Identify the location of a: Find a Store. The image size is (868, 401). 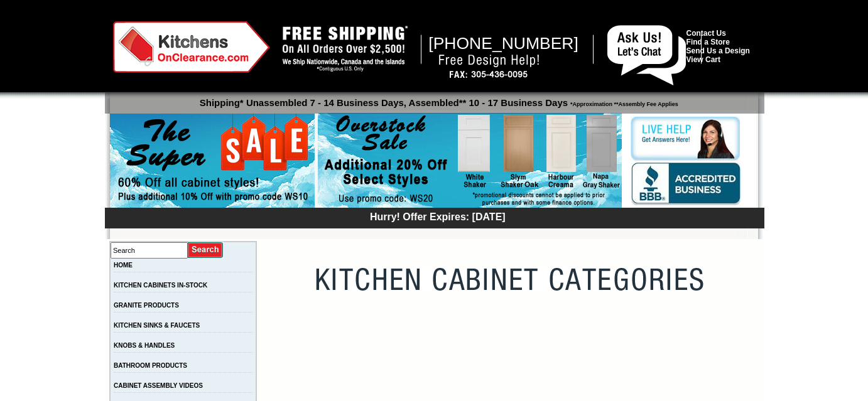
(708, 42).